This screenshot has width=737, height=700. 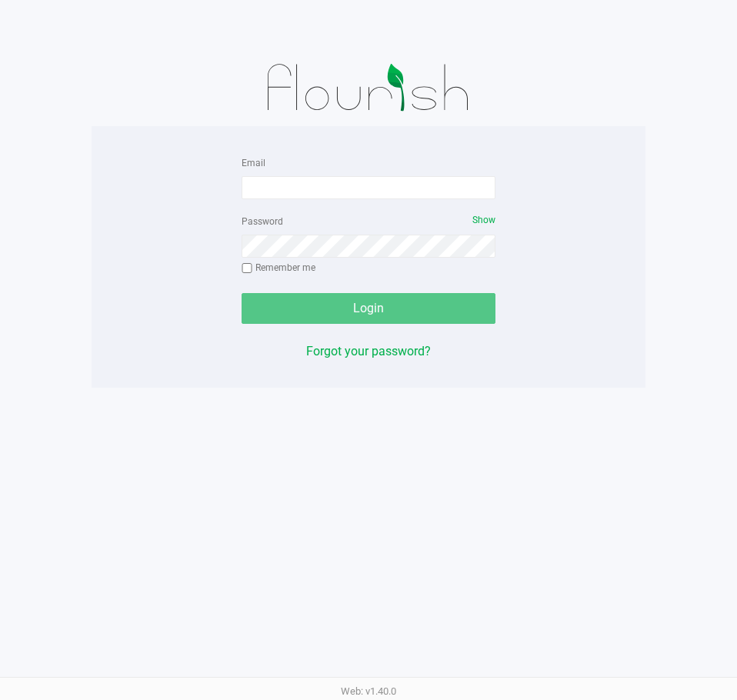 I want to click on label: Remember me, so click(x=279, y=268).